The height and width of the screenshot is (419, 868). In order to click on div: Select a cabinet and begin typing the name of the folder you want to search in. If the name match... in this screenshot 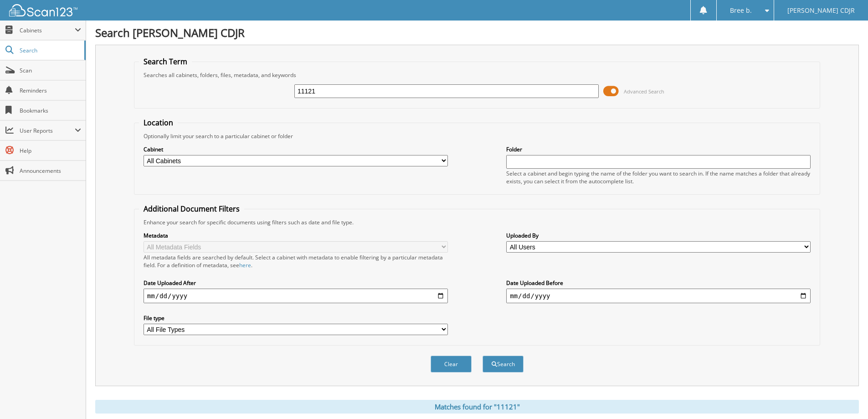, I will do `click(658, 177)`.